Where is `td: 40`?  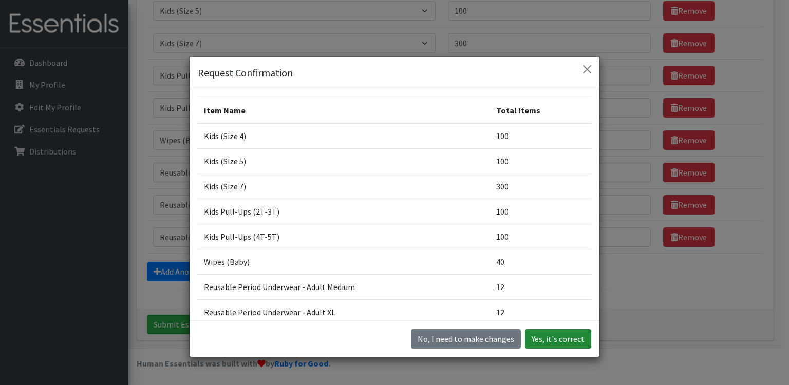
td: 40 is located at coordinates (540, 262).